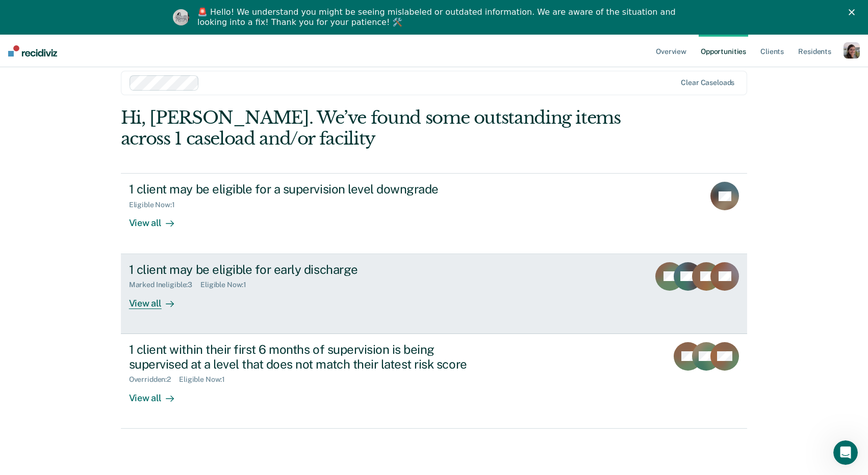  What do you see at coordinates (308, 357) in the screenshot?
I see `div: 1 client within their first 6 months of supervision is being supervised at a level that does not ...` at bounding box center [308, 357].